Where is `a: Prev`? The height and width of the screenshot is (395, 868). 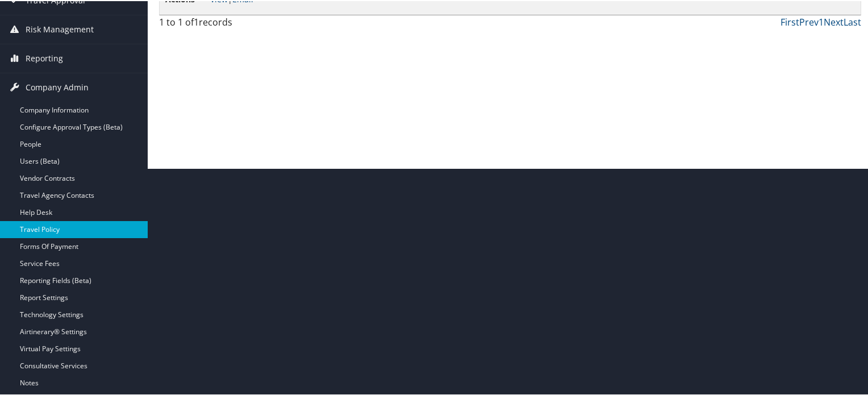
a: Prev is located at coordinates (809, 21).